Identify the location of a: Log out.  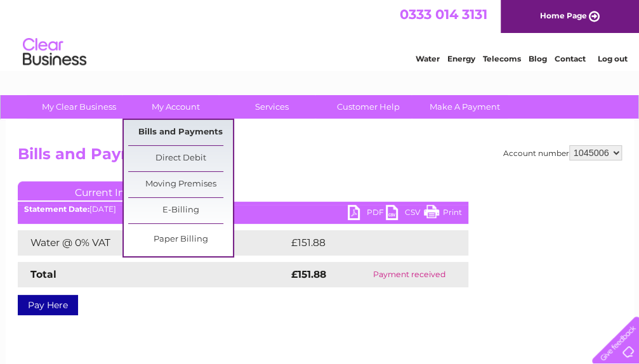
(612, 58).